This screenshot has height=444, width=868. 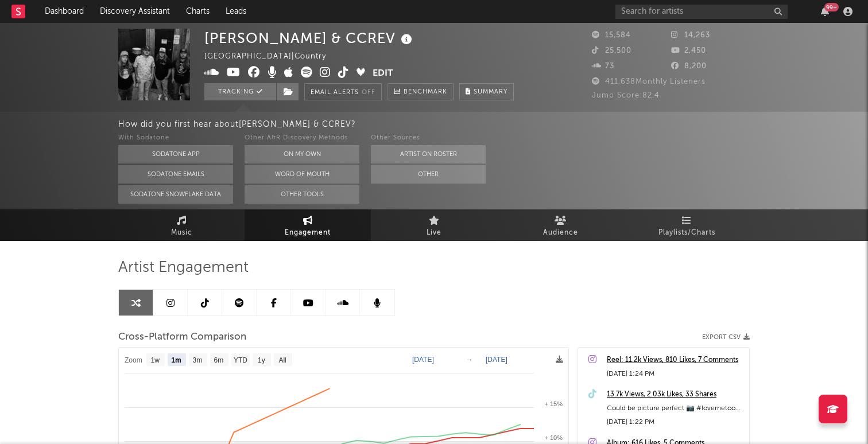 I want to click on em: Off, so click(x=369, y=92).